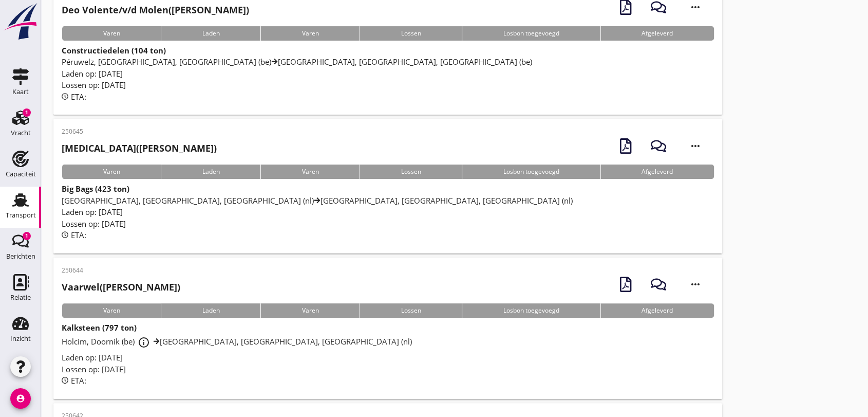 This screenshot has height=417, width=868. Describe the element at coordinates (115, 10) in the screenshot. I see `strong: Deo Volente/v/d Molen` at that location.